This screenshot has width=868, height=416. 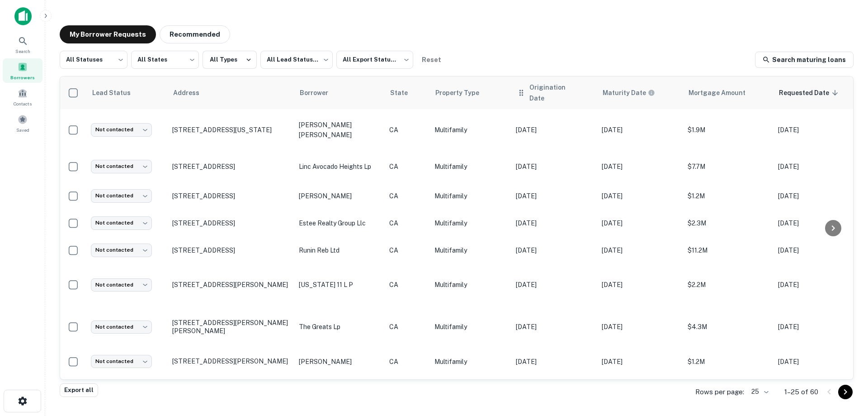 What do you see at coordinates (635, 93) in the screenshot?
I see `span: Maturity dates displayed may be estimated. Please contact the lender for the most accurate maturi...` at bounding box center [635, 93].